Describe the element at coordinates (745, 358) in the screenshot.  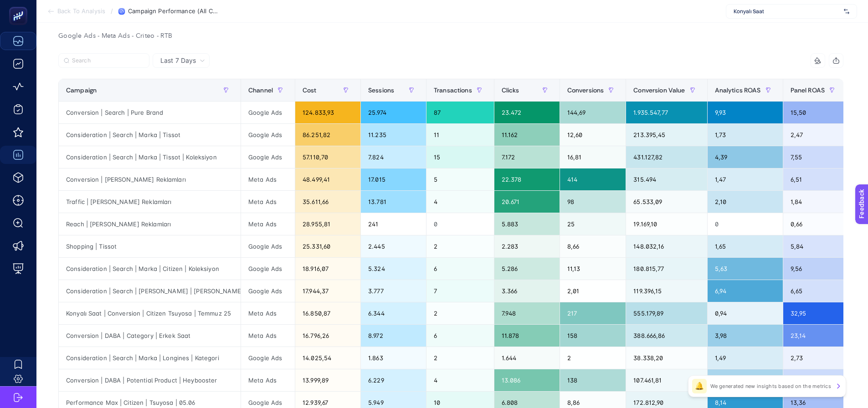
I see `div: 1,49` at that location.